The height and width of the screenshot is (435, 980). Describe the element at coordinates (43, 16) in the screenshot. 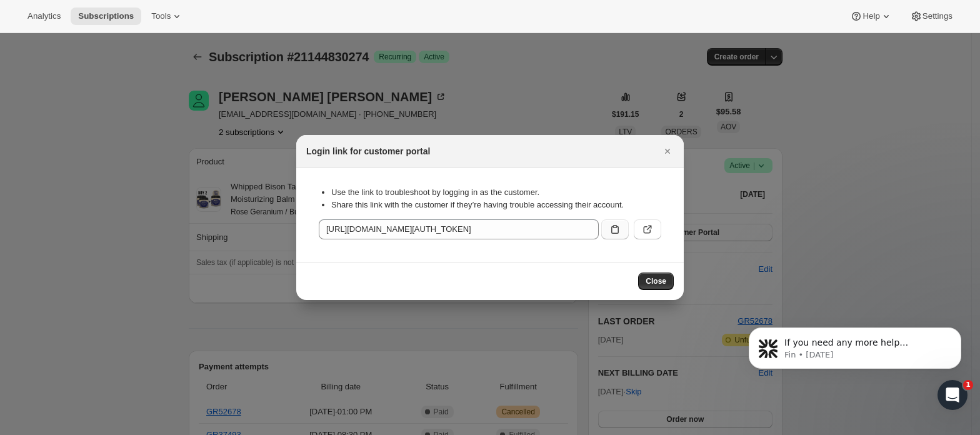

I see `button: Analytics` at that location.